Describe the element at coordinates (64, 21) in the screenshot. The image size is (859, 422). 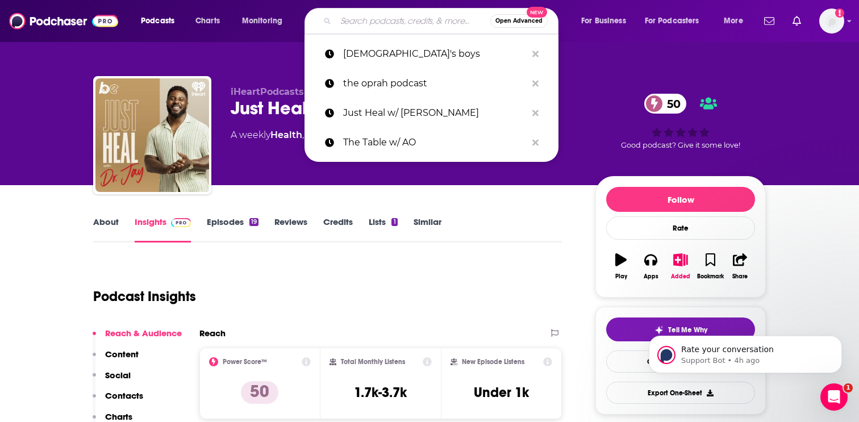
I see `img: Podchaser - Follow, Share and Rate Podcasts` at that location.